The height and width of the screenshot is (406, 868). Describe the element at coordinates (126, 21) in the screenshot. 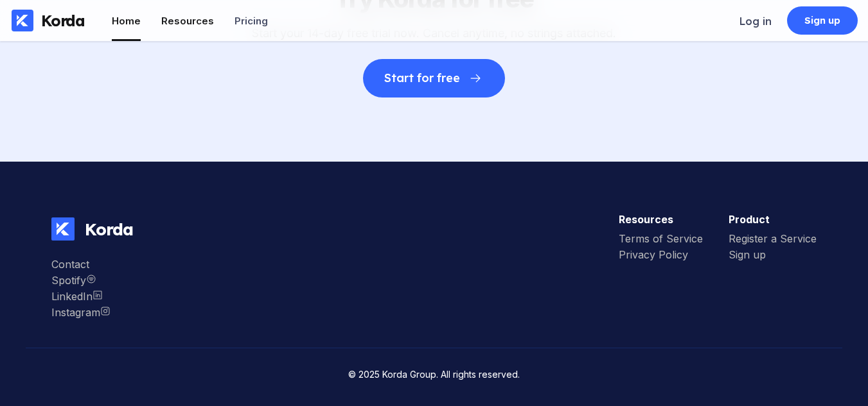

I see `div: Home` at that location.